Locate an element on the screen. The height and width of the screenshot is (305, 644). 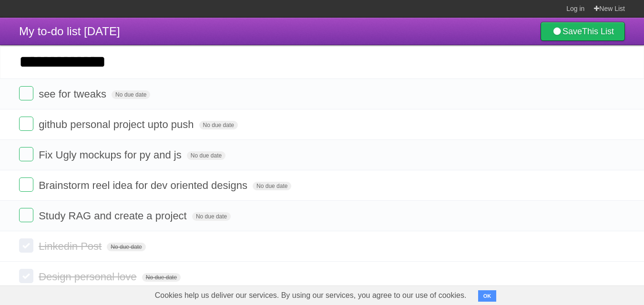
span: Study RAG and create a project is located at coordinates (114, 216).